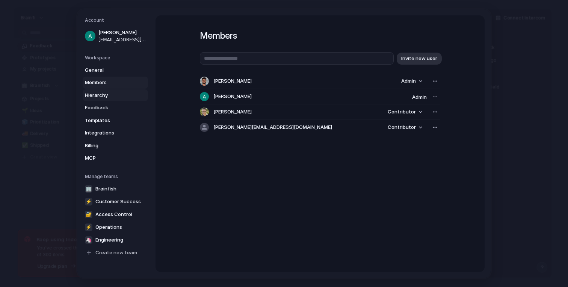  What do you see at coordinates (108, 227) in the screenshot?
I see `span: Operations` at bounding box center [108, 227].